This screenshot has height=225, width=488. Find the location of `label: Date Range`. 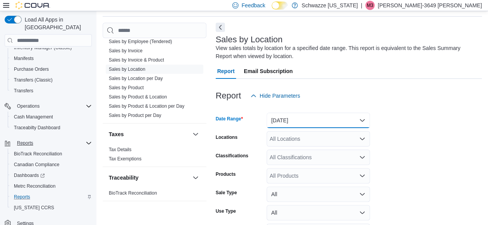

label: Date Range is located at coordinates (229, 119).